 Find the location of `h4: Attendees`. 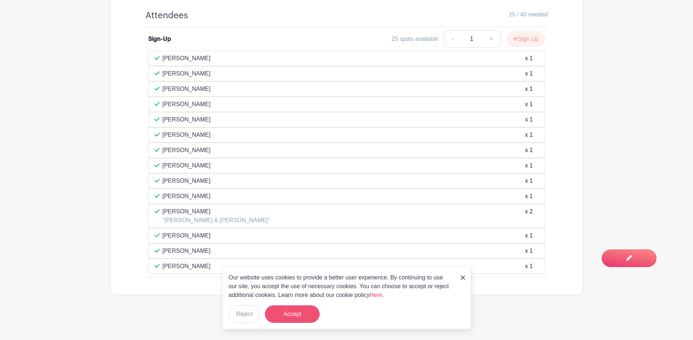

h4: Attendees is located at coordinates (167, 15).